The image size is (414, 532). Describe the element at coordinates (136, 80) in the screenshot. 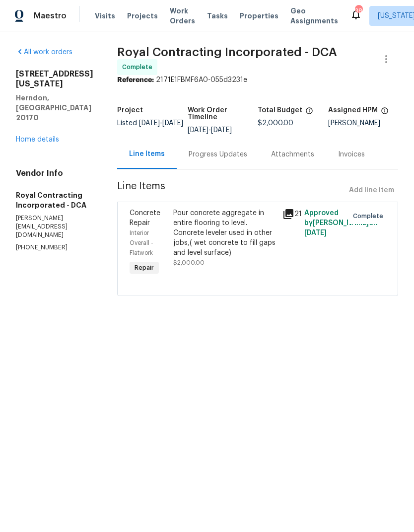

I see `b: Reference:` at that location.